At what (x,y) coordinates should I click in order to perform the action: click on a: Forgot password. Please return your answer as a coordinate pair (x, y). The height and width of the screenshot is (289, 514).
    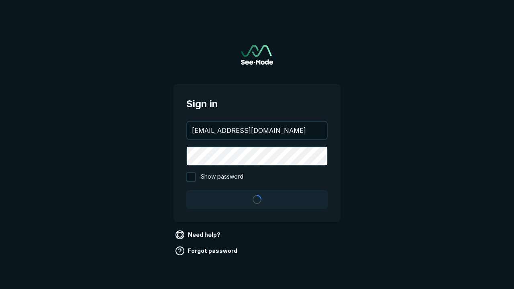
    Looking at the image, I should click on (207, 251).